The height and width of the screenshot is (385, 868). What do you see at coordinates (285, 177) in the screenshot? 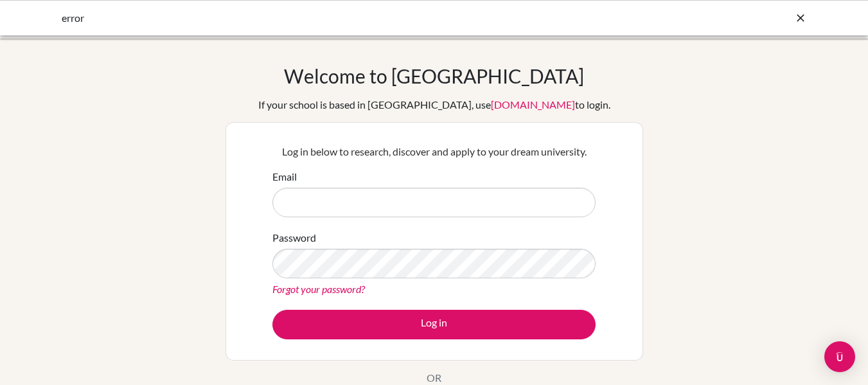
I see `label: Email` at bounding box center [285, 177].